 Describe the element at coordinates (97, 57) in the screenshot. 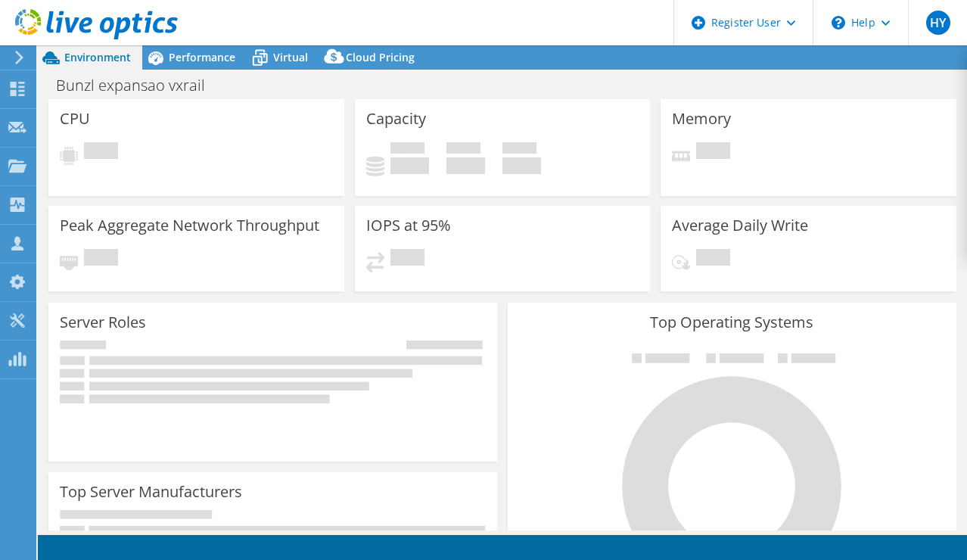

I see `span: Environment` at that location.